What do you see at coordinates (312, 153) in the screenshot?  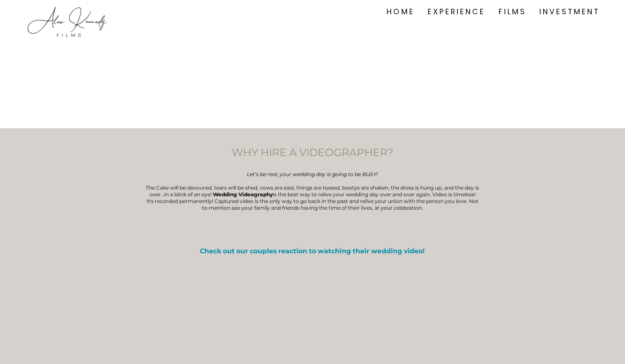 I see `h4: WHY HIRE A VIDEOGRAPHER?` at bounding box center [312, 153].